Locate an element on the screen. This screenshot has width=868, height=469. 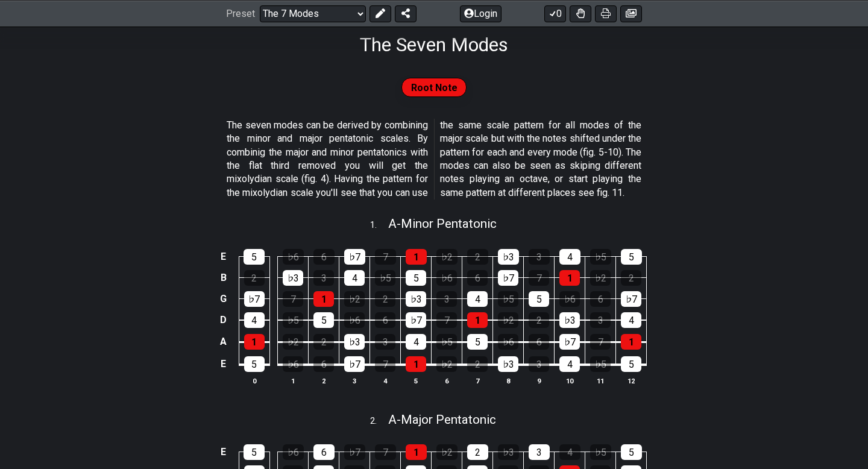
th: 3 is located at coordinates (354, 380).